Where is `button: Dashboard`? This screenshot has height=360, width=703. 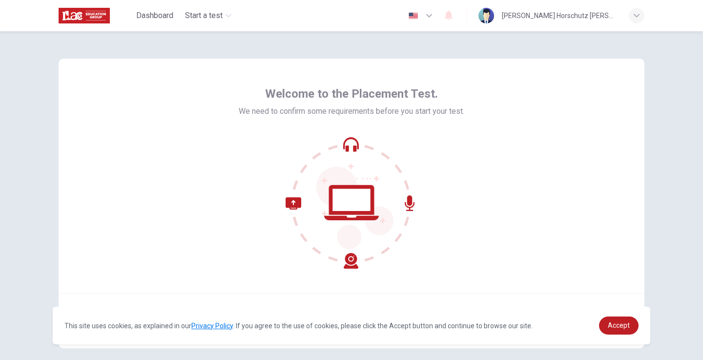
button: Dashboard is located at coordinates (155, 16).